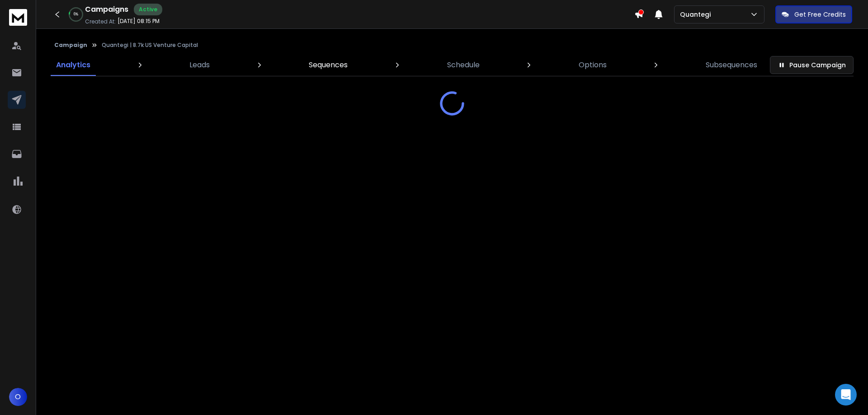 Image resolution: width=868 pixels, height=415 pixels. I want to click on p: Sequences, so click(328, 65).